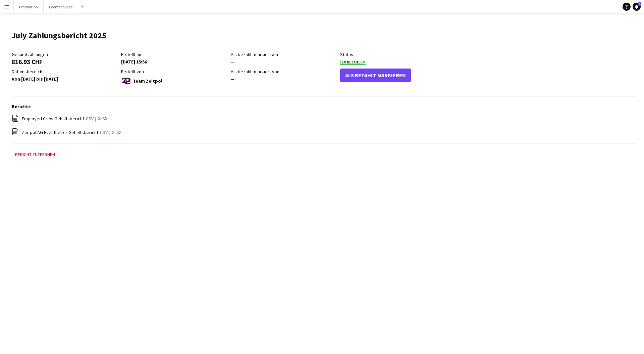 The width and height of the screenshot is (644, 354). I want to click on div: Als bezahlt markiert am, so click(284, 54).